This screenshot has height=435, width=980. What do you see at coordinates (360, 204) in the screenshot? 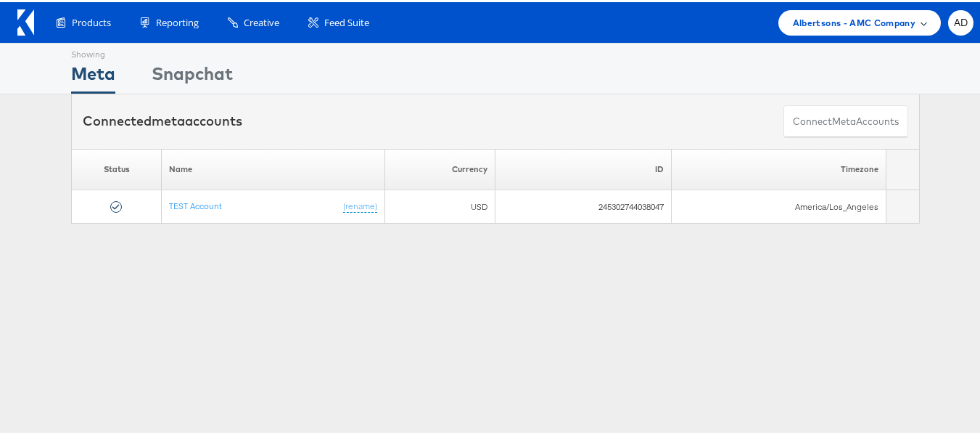
I see `a: (rename)` at bounding box center [360, 204].